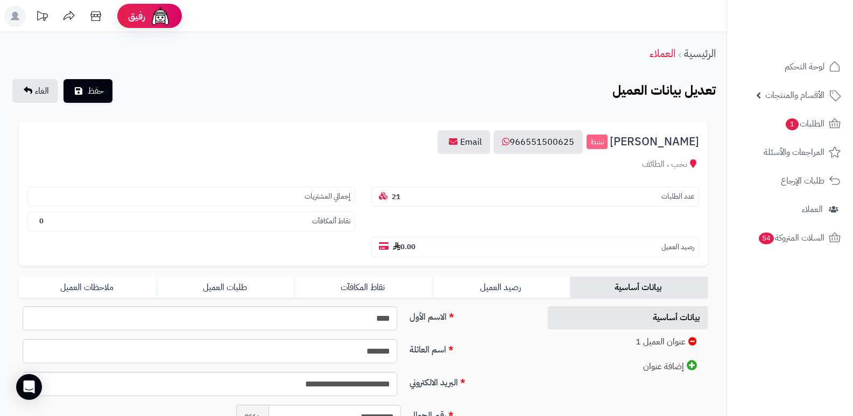  Describe the element at coordinates (767, 238) in the screenshot. I see `span: 54` at that location.